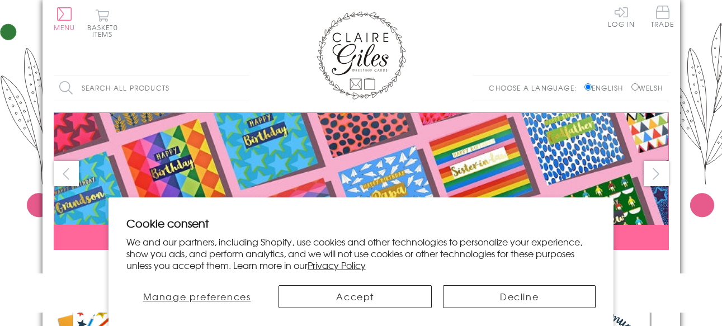  Describe the element at coordinates (361, 223) in the screenshot. I see `h2: Cookie consent` at that location.